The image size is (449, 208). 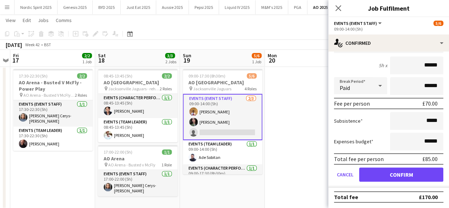 What do you see at coordinates (172, 7) in the screenshot?
I see `button: Aussie 2025` at bounding box center [172, 7].